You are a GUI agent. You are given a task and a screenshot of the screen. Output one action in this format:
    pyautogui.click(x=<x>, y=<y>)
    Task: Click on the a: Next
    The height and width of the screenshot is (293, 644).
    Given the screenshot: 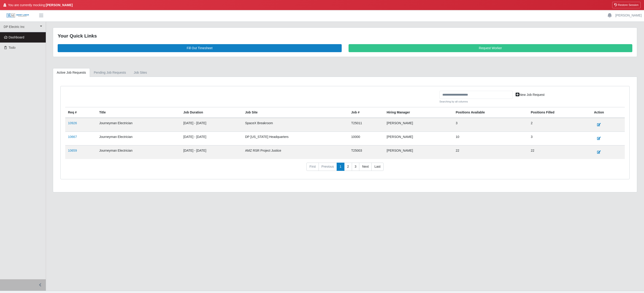 What is the action you would take?
    pyautogui.click(x=365, y=167)
    